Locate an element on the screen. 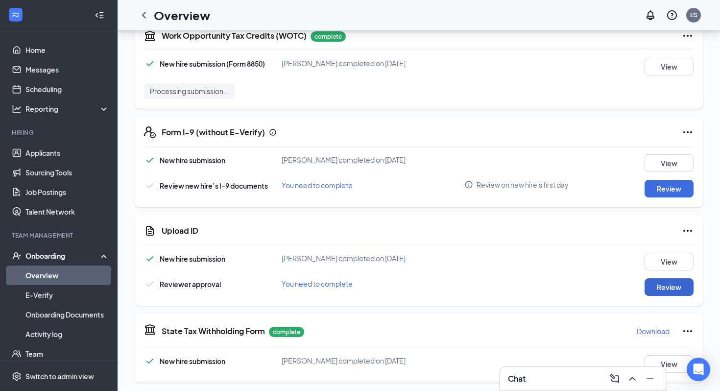 Image resolution: width=720 pixels, height=391 pixels. svg: Minimize is located at coordinates (650, 378).